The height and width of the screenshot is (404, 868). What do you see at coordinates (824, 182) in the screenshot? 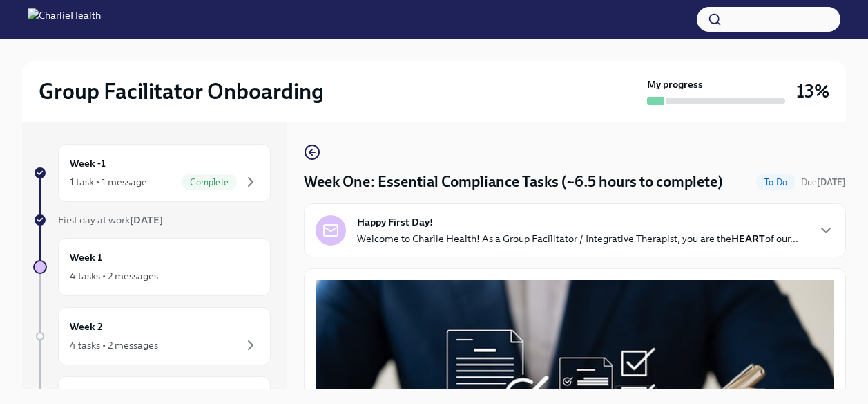
I see `span: Due` at bounding box center [824, 182].